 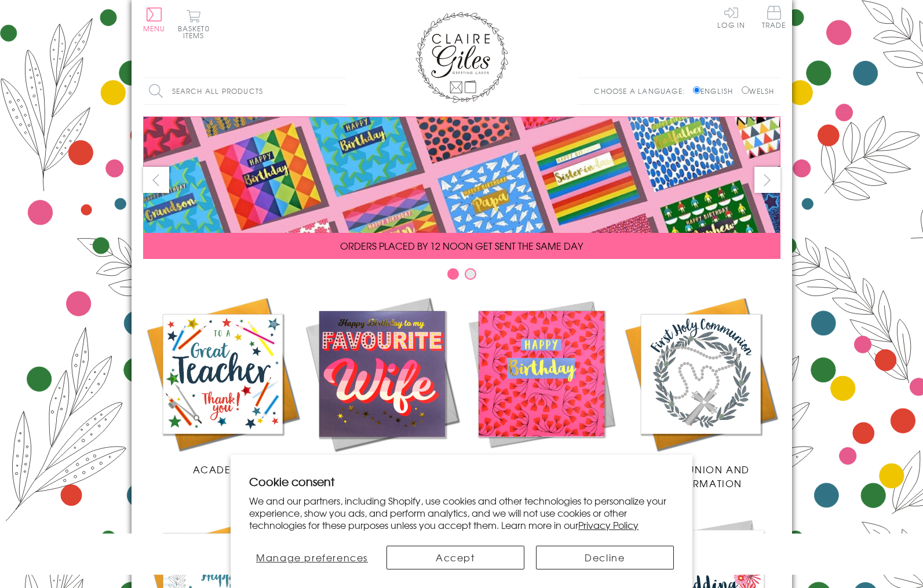 I want to click on label: English, so click(x=716, y=91).